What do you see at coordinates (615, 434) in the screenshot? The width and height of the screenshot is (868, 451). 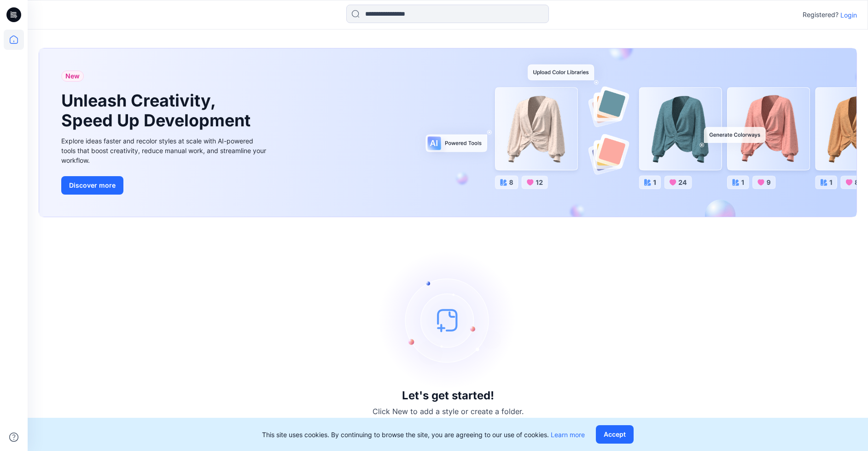 I see `button: Accept` at bounding box center [615, 434].